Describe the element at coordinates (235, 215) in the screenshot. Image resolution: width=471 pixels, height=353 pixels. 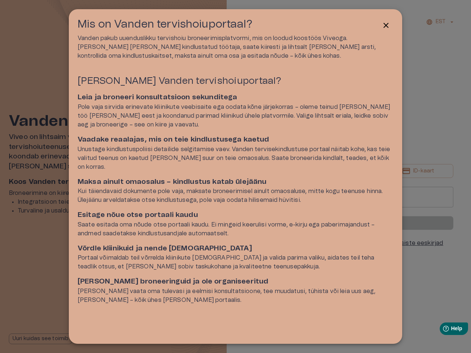
I see `h6: Esitage nõue otse portaali kaudu` at that location.